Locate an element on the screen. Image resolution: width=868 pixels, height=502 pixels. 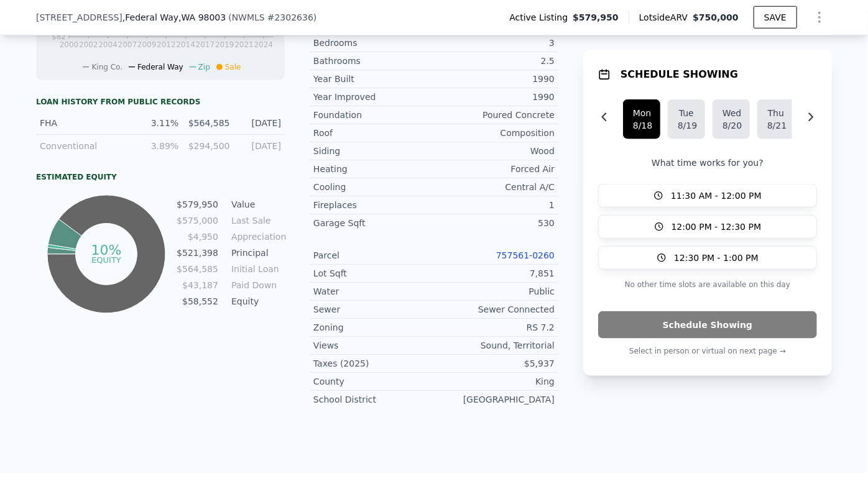
tspan: 2004 is located at coordinates (107, 45).